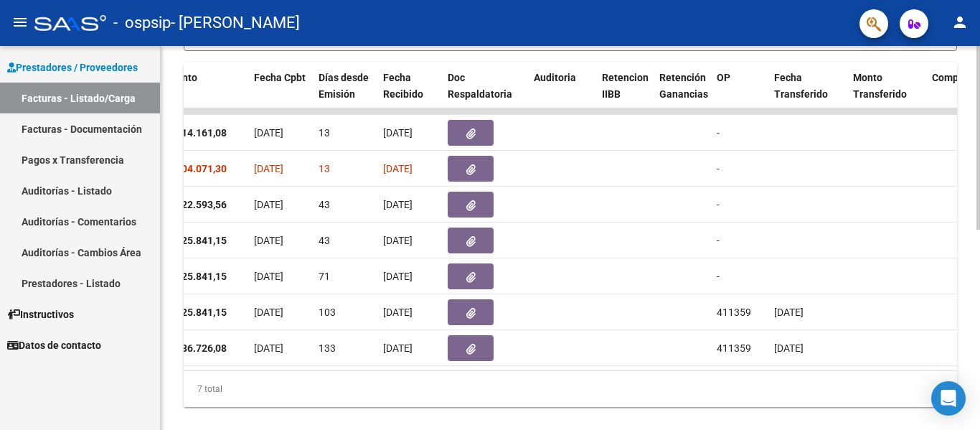 This screenshot has width=980, height=430. What do you see at coordinates (403, 85) in the screenshot?
I see `span: Fecha Recibido` at bounding box center [403, 85].